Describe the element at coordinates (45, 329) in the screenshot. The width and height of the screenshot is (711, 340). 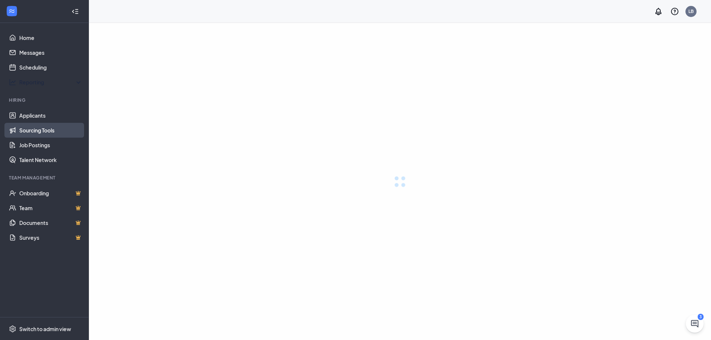
I see `div: Switch to admin view` at that location.